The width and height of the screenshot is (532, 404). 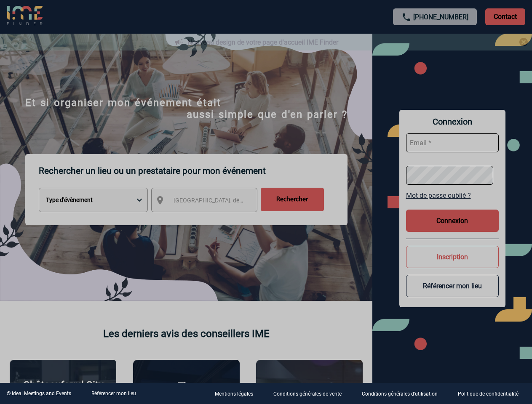 I want to click on a: Conditions générales d'utilisation, so click(x=403, y=394).